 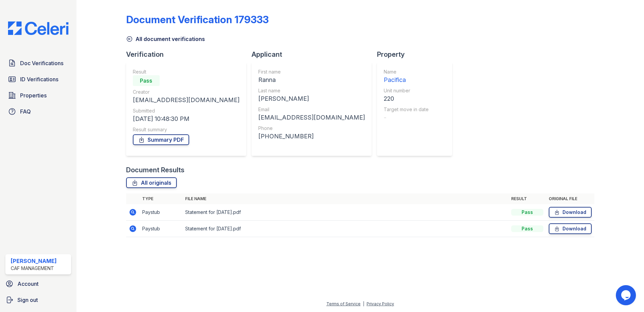 I want to click on span: Sign out, so click(x=27, y=300).